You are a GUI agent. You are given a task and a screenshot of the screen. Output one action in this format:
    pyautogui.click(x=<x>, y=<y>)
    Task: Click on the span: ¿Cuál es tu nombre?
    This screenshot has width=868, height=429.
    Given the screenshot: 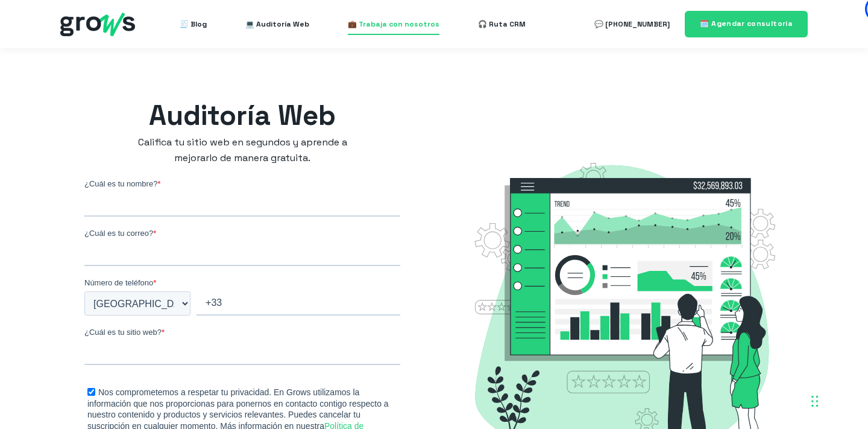 What is the action you would take?
    pyautogui.click(x=121, y=183)
    